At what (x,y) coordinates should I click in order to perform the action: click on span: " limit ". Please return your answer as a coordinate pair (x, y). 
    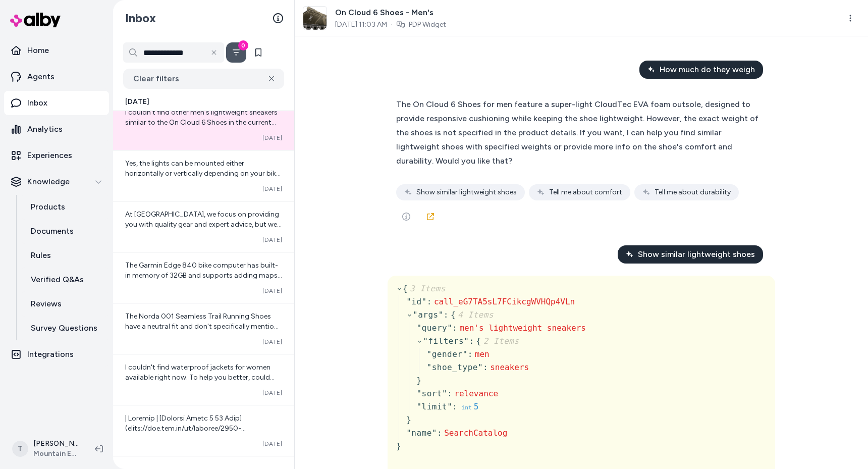
    Looking at the image, I should click on (434, 406).